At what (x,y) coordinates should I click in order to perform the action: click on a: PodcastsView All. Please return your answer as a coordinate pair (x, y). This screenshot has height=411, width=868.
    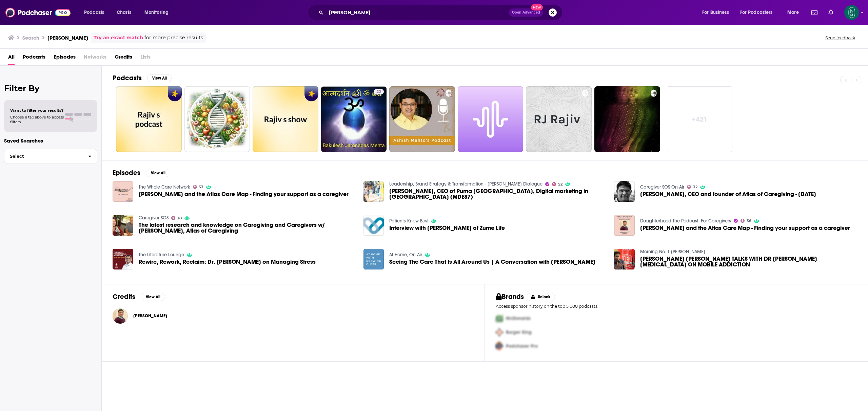
    Looking at the image, I should click on (142, 78).